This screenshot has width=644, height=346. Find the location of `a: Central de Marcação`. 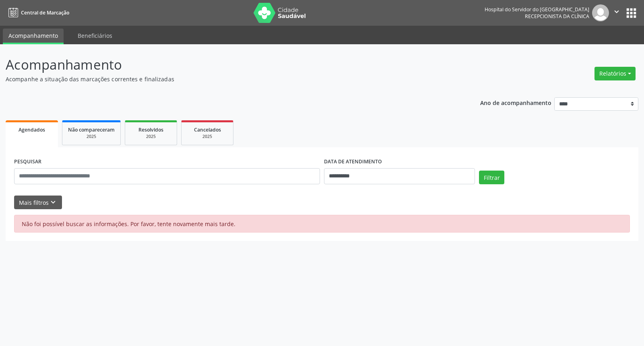

a: Central de Marcação is located at coordinates (38, 13).